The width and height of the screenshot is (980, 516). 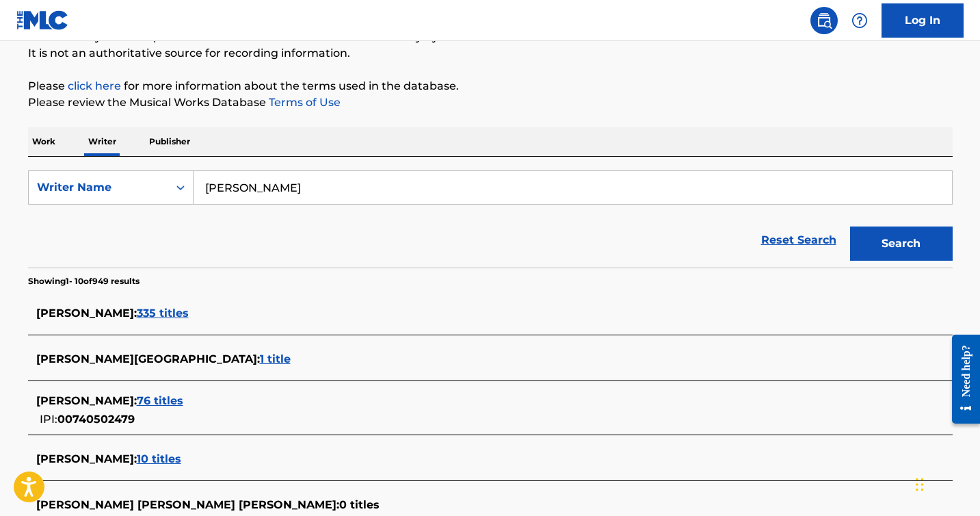 I want to click on div: Help, so click(x=860, y=21).